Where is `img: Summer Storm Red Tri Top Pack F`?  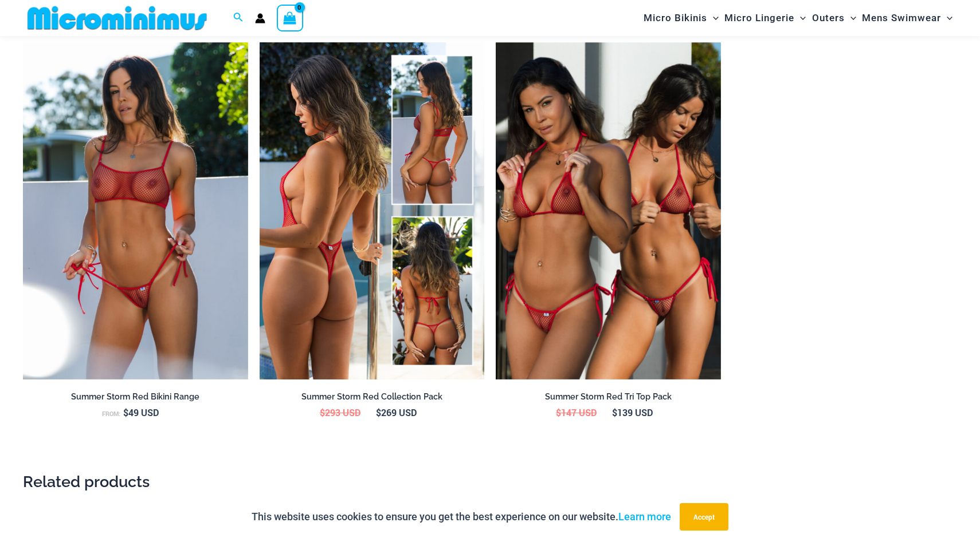 img: Summer Storm Red Tri Top Pack F is located at coordinates (608, 211).